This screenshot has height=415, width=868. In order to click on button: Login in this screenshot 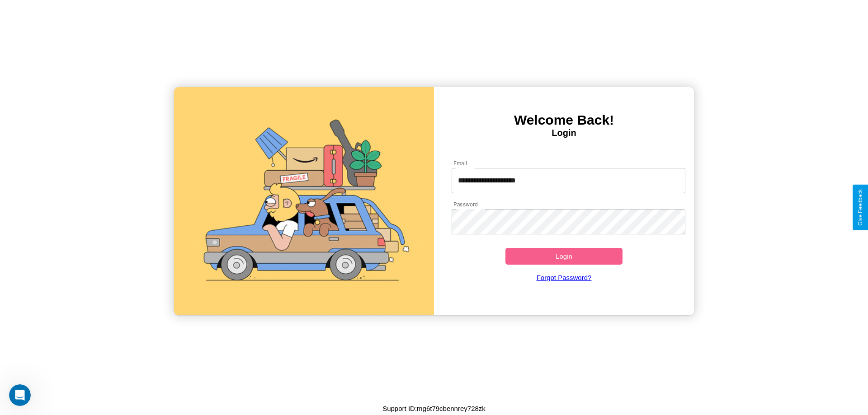, I will do `click(564, 256)`.